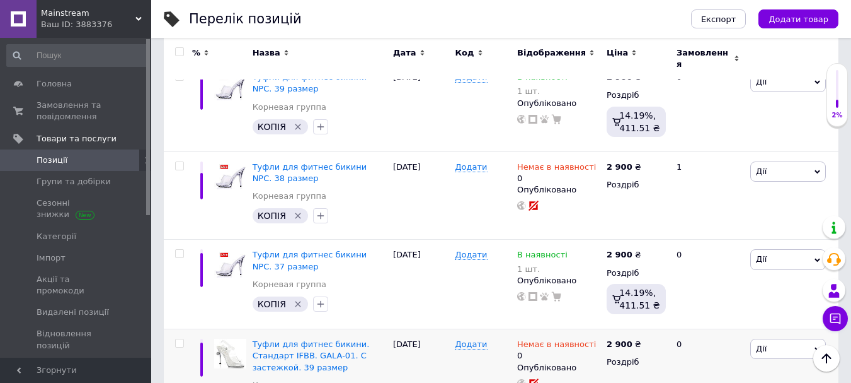  I want to click on span: Експорт, so click(719, 19).